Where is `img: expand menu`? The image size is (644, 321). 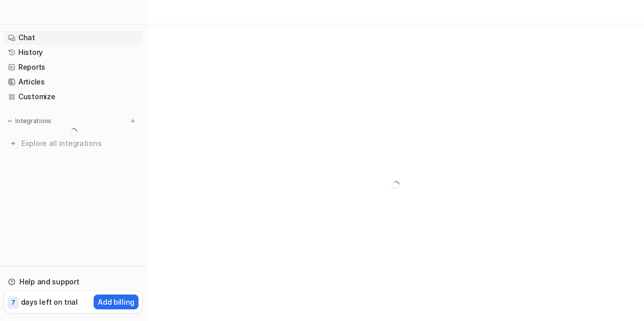
img: expand menu is located at coordinates (10, 121).